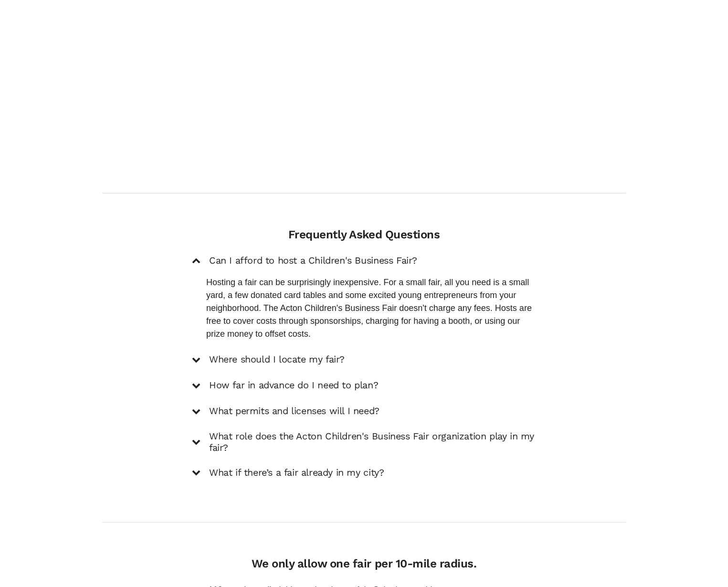  What do you see at coordinates (296, 473) in the screenshot?
I see `h5: What if there’s a fair already in my city?` at bounding box center [296, 473].